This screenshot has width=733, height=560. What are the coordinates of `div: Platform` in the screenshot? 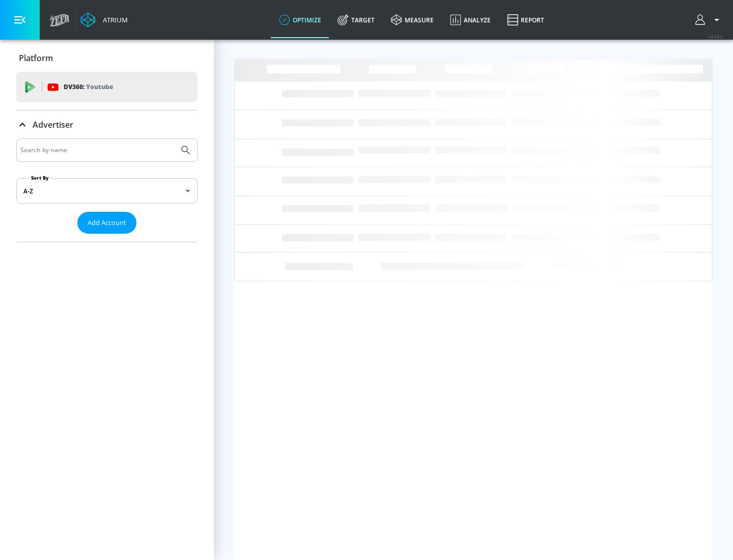 It's located at (107, 58).